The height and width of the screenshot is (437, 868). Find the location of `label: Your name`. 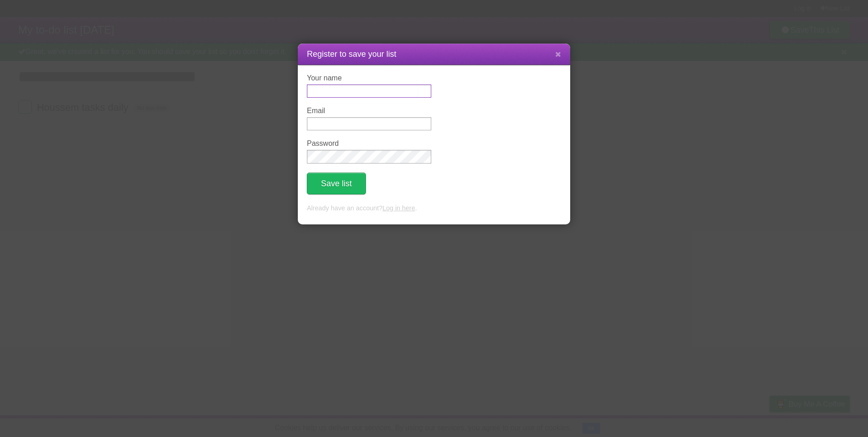

label: Your name is located at coordinates (369, 78).